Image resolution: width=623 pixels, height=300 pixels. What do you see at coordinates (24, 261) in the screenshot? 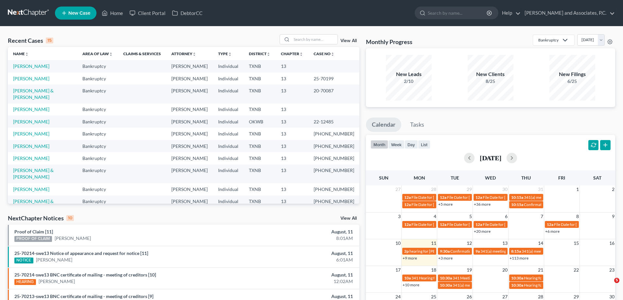
I see `div: NOTICE` at bounding box center [24, 261].